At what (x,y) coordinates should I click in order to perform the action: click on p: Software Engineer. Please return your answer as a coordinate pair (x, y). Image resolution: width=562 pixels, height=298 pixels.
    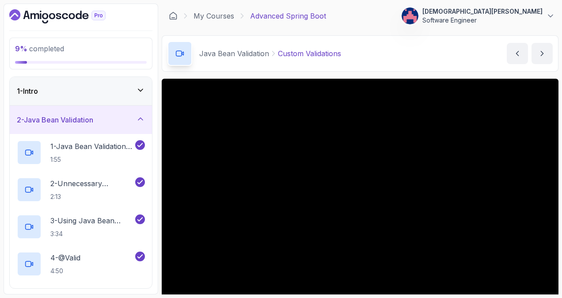
    Looking at the image, I should click on (483, 20).